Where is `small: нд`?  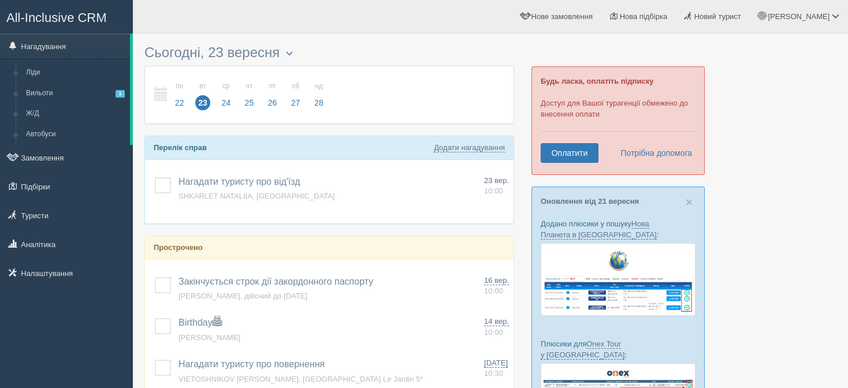
small: нд is located at coordinates (319, 86).